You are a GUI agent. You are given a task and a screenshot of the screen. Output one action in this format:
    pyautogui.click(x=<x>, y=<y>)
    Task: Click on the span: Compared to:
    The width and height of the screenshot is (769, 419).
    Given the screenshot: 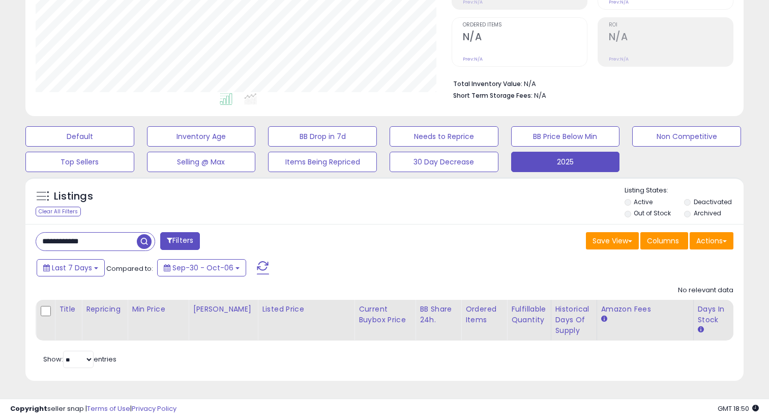 What is the action you would take?
    pyautogui.click(x=130, y=268)
    